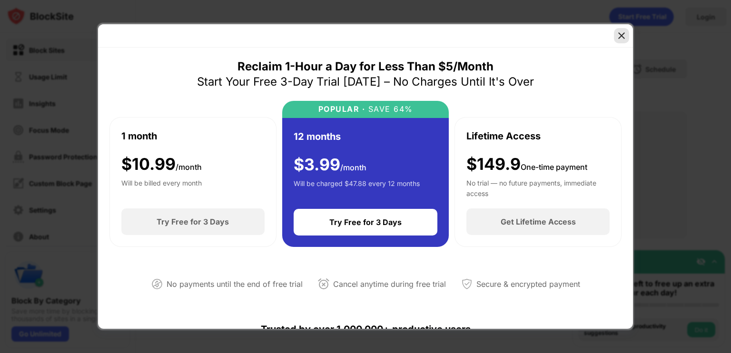 The width and height of the screenshot is (731, 353). Describe the element at coordinates (324, 284) in the screenshot. I see `img: cancel-anytime` at that location.